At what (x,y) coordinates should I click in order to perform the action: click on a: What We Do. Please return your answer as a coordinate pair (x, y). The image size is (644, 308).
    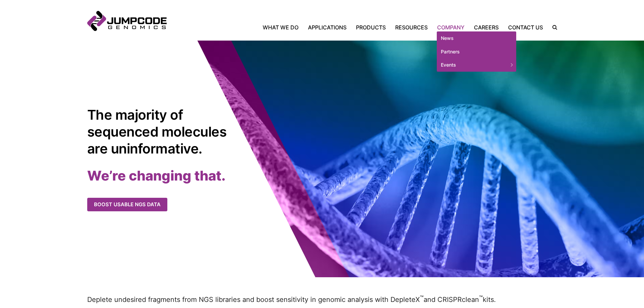
    Looking at the image, I should click on (283, 28).